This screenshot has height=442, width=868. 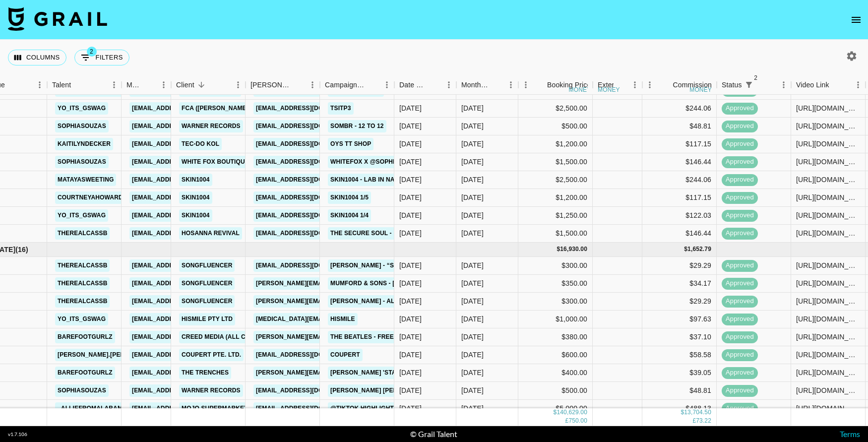 I want to click on div: 140,629.00, so click(x=572, y=413).